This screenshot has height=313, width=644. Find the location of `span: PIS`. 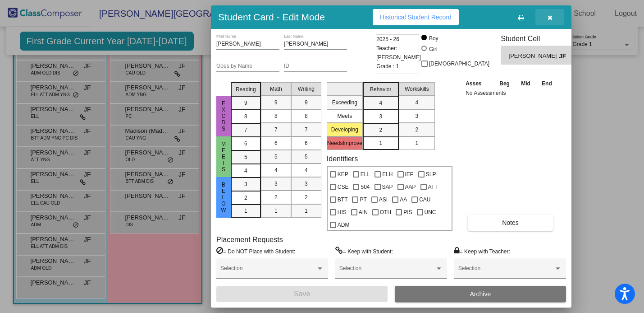

span: PIS is located at coordinates (407, 212).